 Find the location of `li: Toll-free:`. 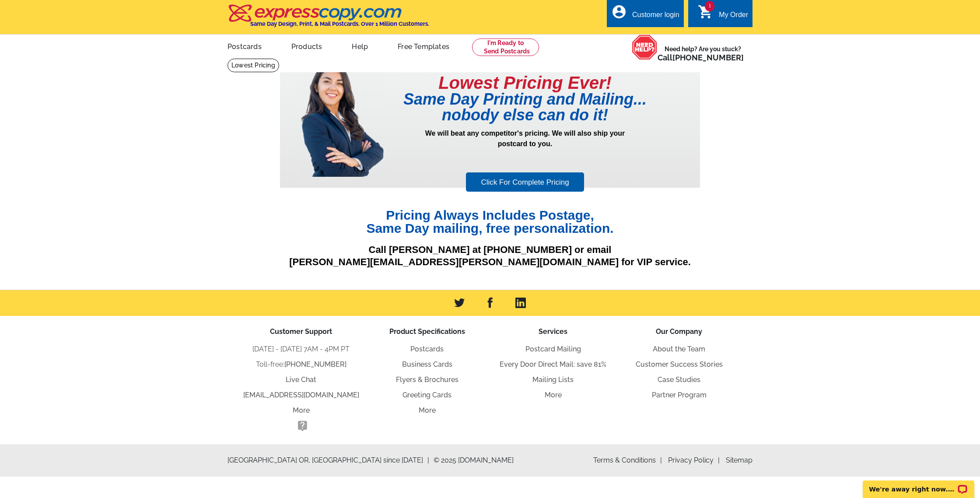

li: Toll-free: is located at coordinates (301, 365).